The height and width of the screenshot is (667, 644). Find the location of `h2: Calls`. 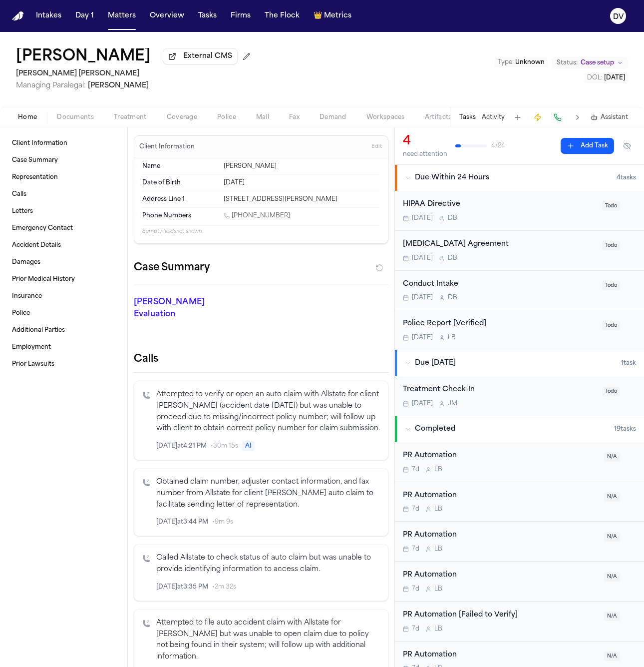

h2: Calls is located at coordinates (261, 359).